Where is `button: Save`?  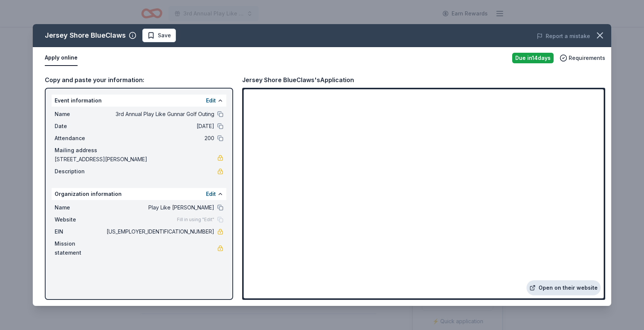 button: Save is located at coordinates (159, 35).